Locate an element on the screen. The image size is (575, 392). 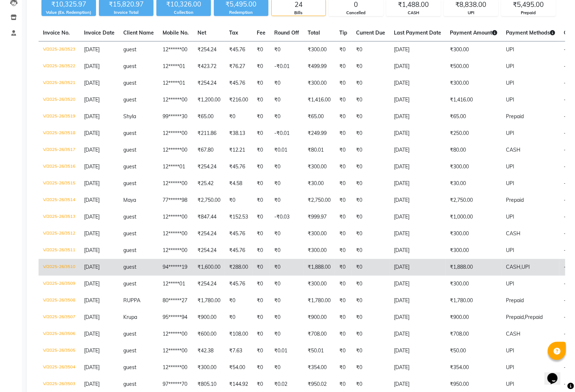
td: ₹1,416.00 is located at coordinates (319, 100).